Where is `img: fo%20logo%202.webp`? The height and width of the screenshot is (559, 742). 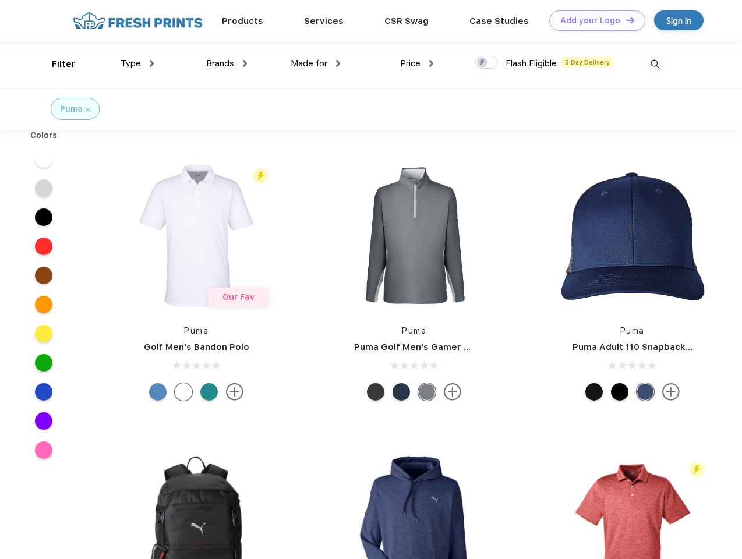 img: fo%20logo%202.webp is located at coordinates (138, 20).